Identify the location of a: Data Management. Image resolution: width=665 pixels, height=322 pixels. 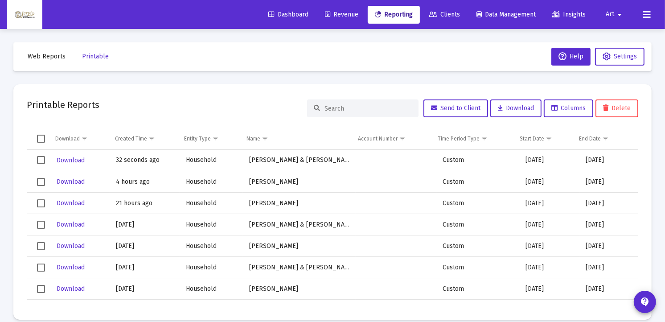
(506, 15).